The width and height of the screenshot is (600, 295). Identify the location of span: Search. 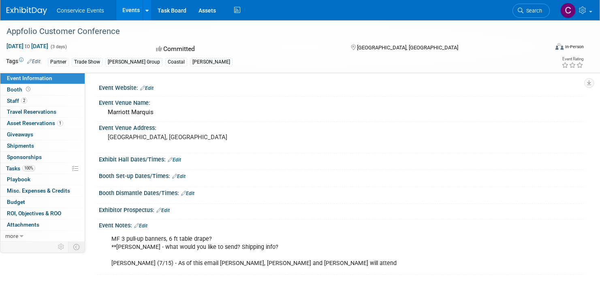
(533, 11).